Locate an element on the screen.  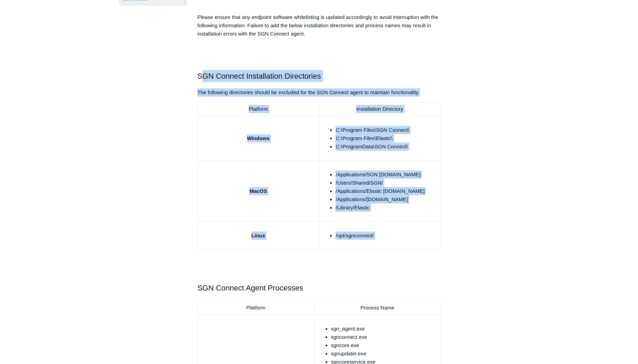
li: /Library/Elastic is located at coordinates (386, 208).